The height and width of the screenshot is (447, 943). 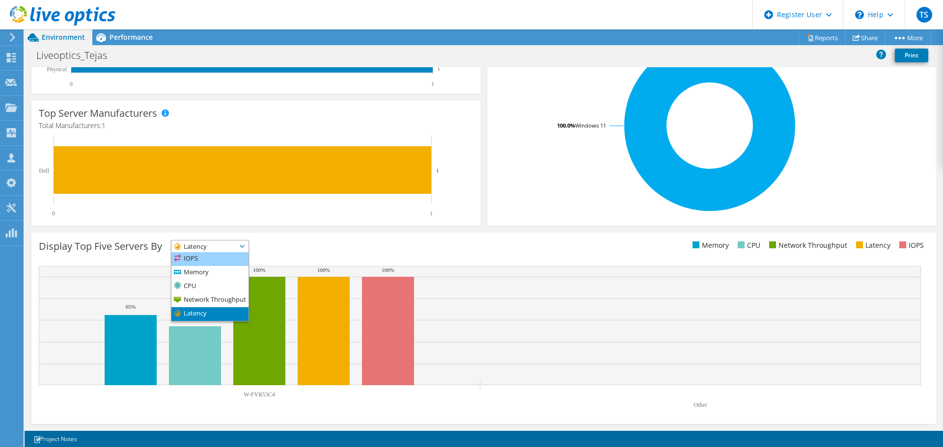 I want to click on text: W-FYR53C4, so click(x=259, y=395).